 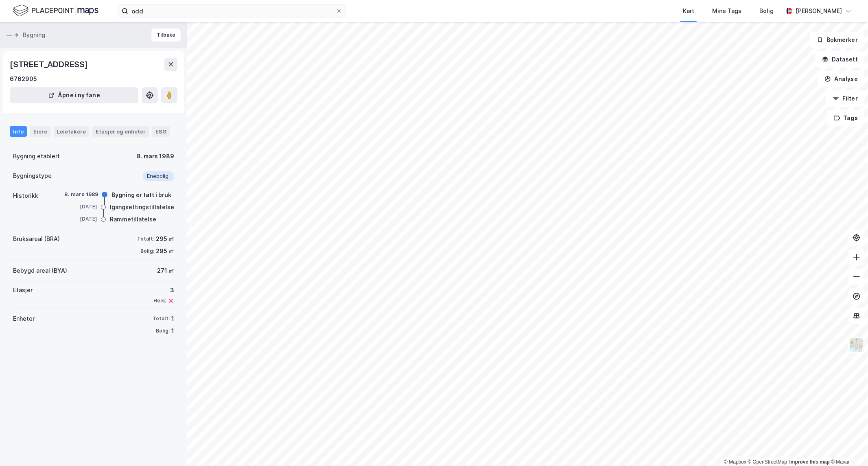 I want to click on div: Info, so click(x=18, y=132).